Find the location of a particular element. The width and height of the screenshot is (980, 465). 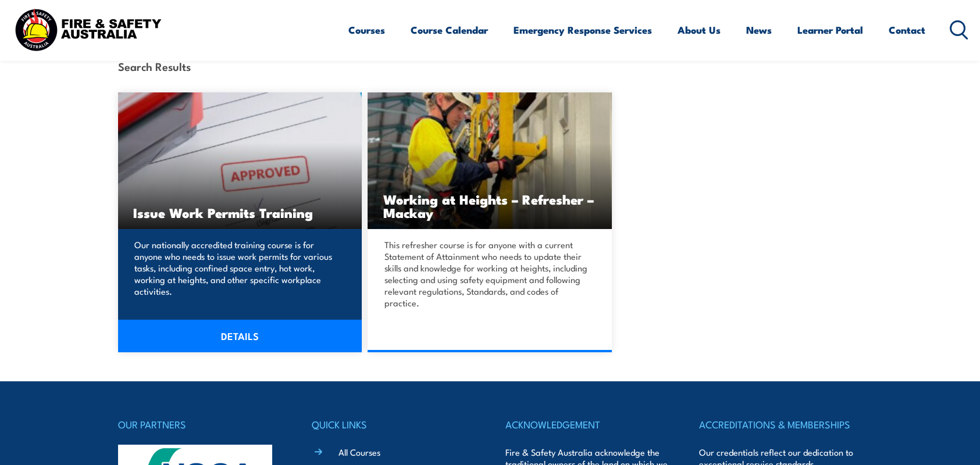

h4: OUR PARTNERS is located at coordinates (200, 424).